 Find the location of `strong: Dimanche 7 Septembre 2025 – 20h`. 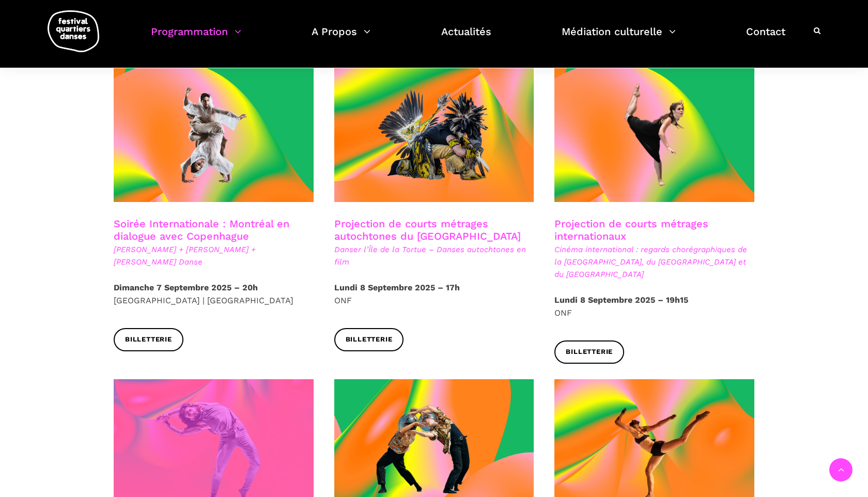

strong: Dimanche 7 Septembre 2025 – 20h is located at coordinates (186, 287).